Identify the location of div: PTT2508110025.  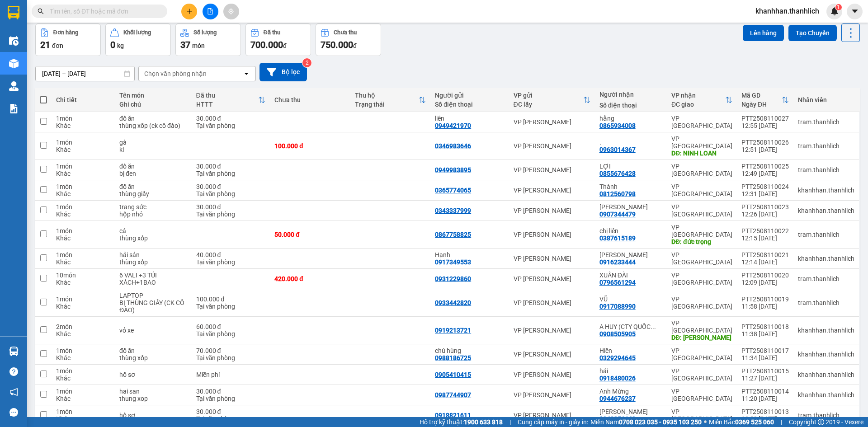
(765, 167).